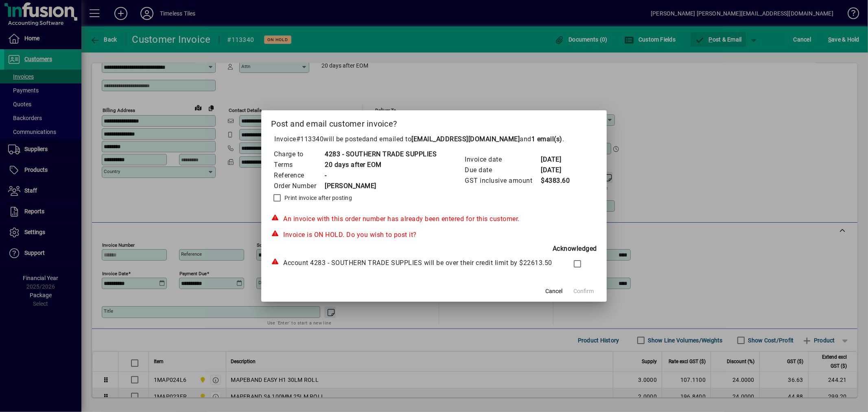 The image size is (868, 412). Describe the element at coordinates (434, 122) in the screenshot. I see `h2: Post and email customer invoice?` at that location.